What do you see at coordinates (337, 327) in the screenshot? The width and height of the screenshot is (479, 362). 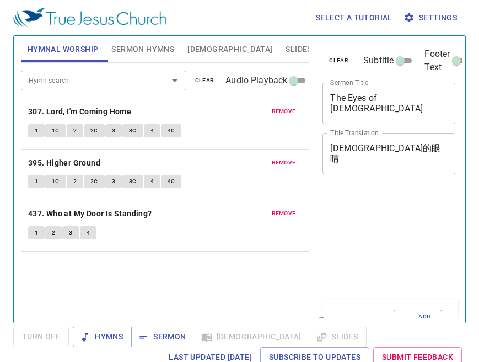 I see `p: Sermon Lineup ( 0 )` at bounding box center [337, 327].